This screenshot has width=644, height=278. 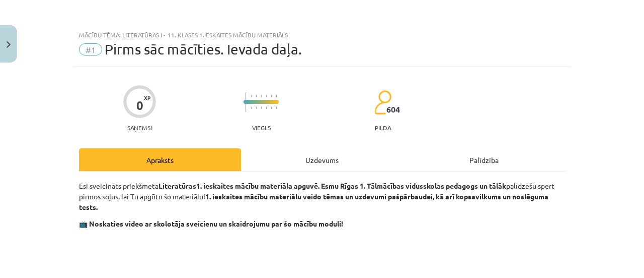 I want to click on p: Viegls, so click(x=261, y=127).